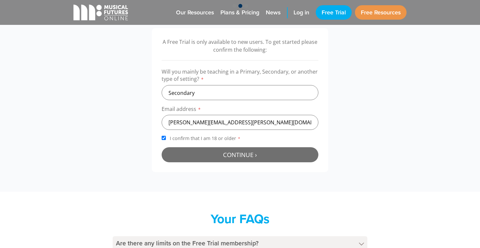 The height and width of the screenshot is (248, 480). Describe the element at coordinates (240, 12) in the screenshot. I see `span: Plans & Pricing` at that location.